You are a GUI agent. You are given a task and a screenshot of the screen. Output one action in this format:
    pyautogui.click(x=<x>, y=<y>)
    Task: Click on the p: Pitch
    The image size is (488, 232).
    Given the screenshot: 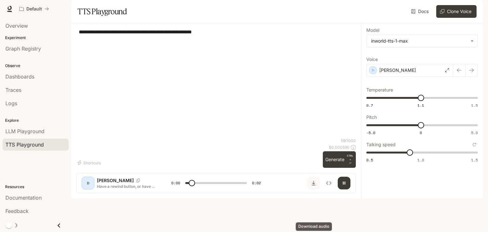 What is the action you would take?
    pyautogui.click(x=371, y=117)
    